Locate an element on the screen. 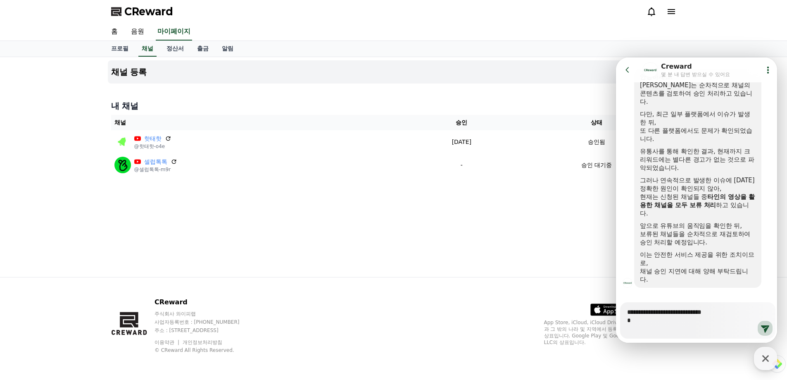 This screenshot has height=380, width=787. div: 앞으로 유튜브의 움직임을 확인한 뒤, is located at coordinates (82, 168).